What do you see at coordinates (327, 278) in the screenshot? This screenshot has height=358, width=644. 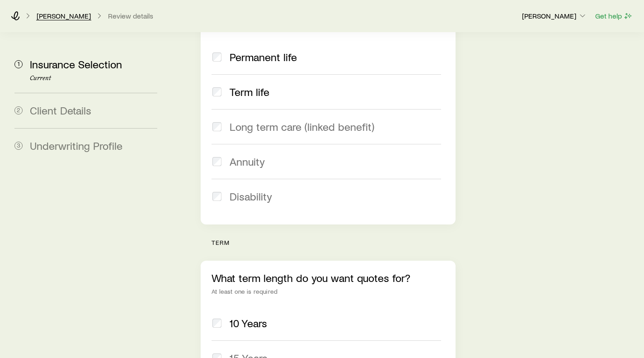 I see `p: What term length do you want quotes for?` at bounding box center [327, 278].